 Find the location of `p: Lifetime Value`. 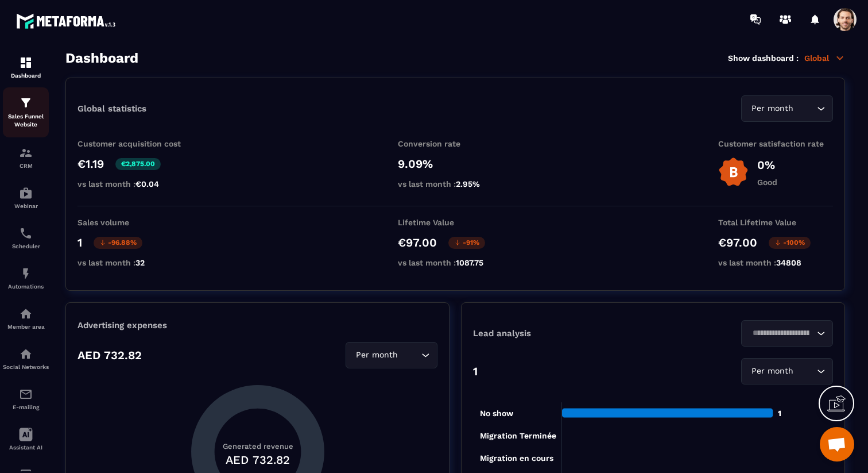

p: Lifetime Value is located at coordinates (456, 223).